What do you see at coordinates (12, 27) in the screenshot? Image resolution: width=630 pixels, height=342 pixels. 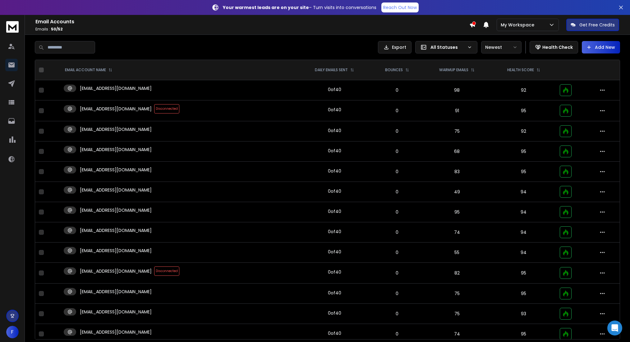 I see `img: logo` at bounding box center [12, 27].